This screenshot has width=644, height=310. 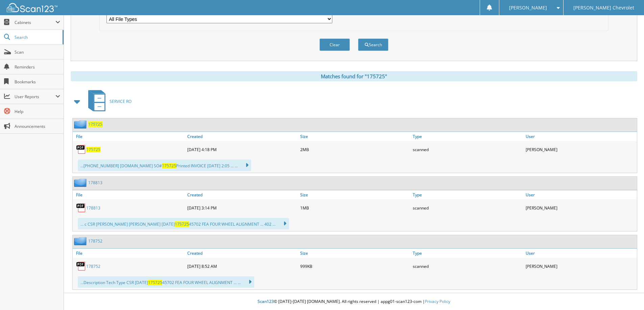 What do you see at coordinates (37, 38) in the screenshot?
I see `span: Search` at bounding box center [37, 38].